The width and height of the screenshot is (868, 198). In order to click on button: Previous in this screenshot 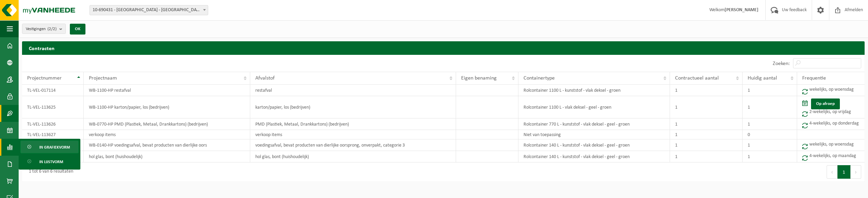, I will do `click(832, 172)`.